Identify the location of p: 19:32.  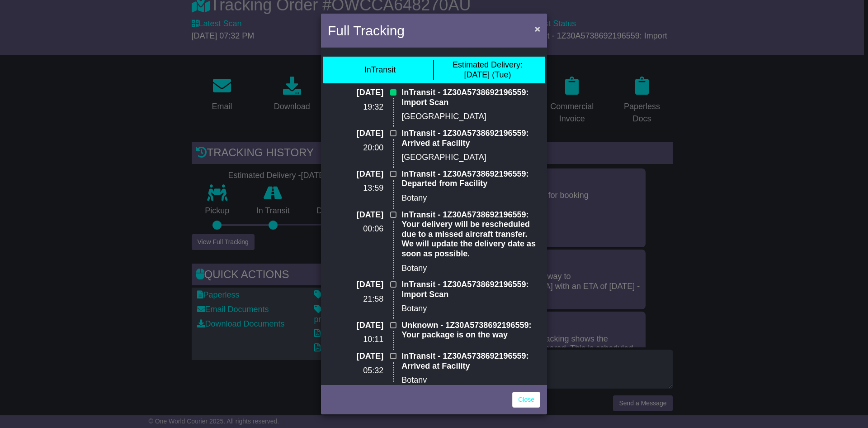
(356, 107).